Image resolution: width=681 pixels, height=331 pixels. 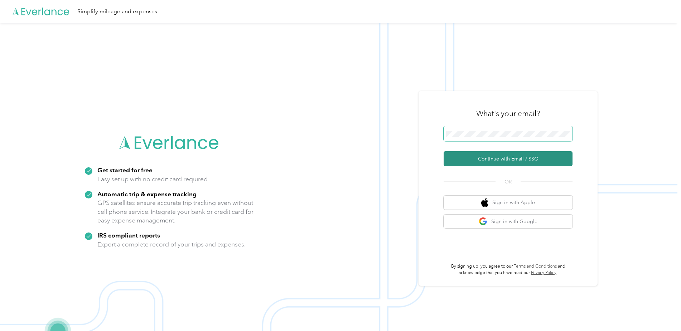 What do you see at coordinates (485, 202) in the screenshot?
I see `img: apple logo` at bounding box center [485, 202].